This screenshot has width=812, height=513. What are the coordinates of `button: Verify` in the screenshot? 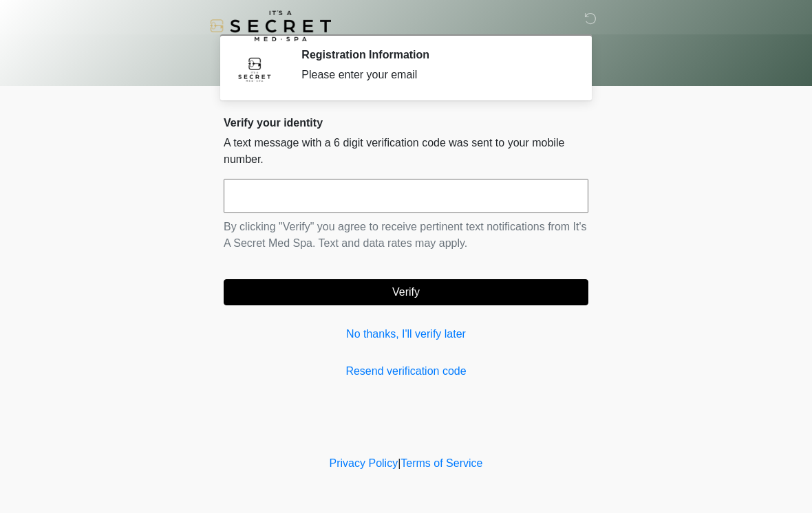 It's located at (406, 293).